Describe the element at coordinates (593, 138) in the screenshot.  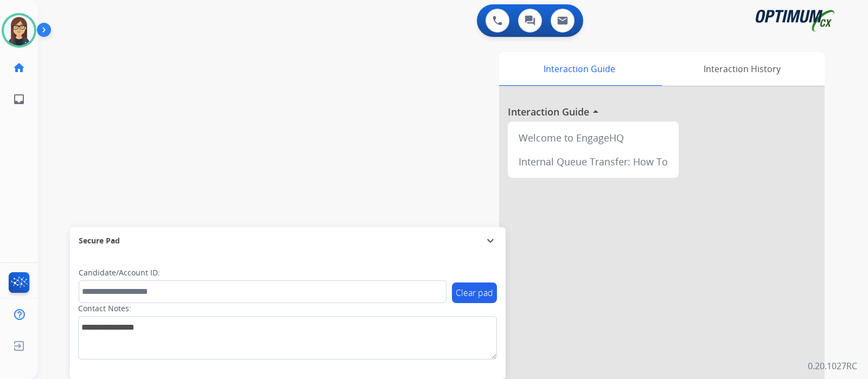
I see `div: Welcome to EngageHQ` at that location.